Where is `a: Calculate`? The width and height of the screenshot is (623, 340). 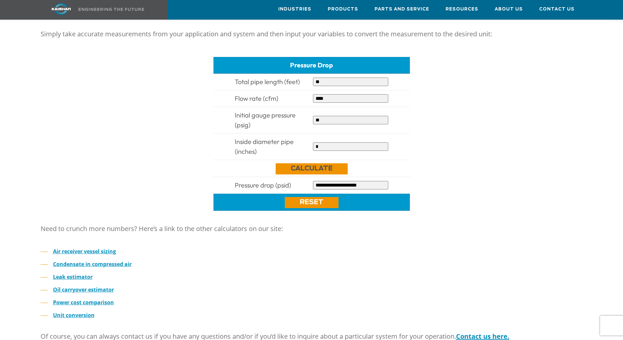
a: Calculate is located at coordinates (312, 169).